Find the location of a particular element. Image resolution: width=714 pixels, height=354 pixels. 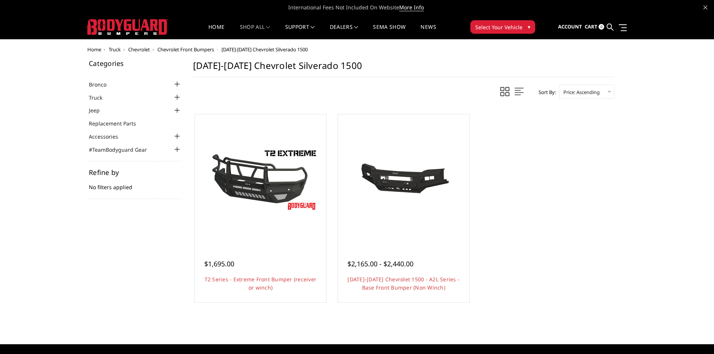

span: $1,695.00 is located at coordinates (219, 264).